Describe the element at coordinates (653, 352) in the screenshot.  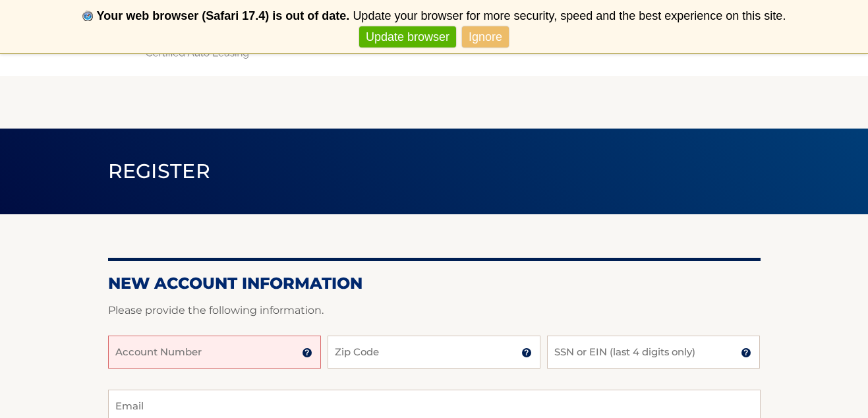
I see `input: SSN or EIN (last 4 digits only)` at that location.